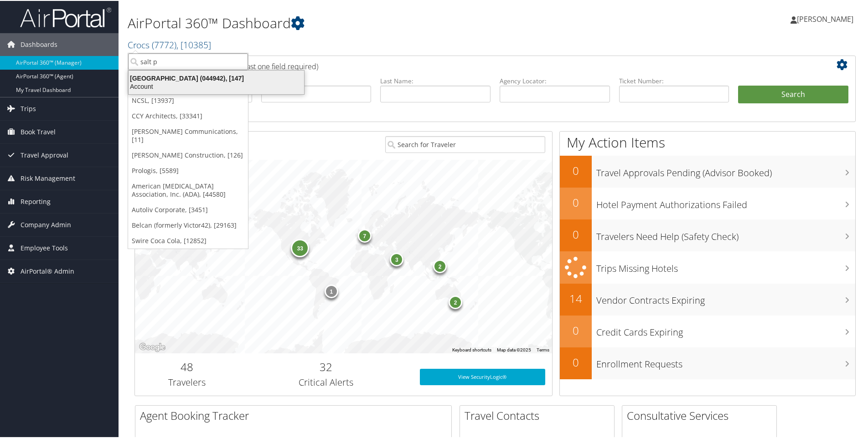 Image resolution: width=868 pixels, height=438 pixels. What do you see at coordinates (188, 60) in the screenshot?
I see `input: Search Accounts` at bounding box center [188, 60].